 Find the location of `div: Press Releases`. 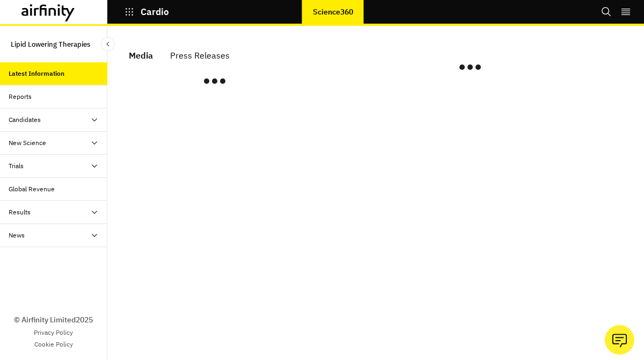

div: Press Releases is located at coordinates (200, 55).